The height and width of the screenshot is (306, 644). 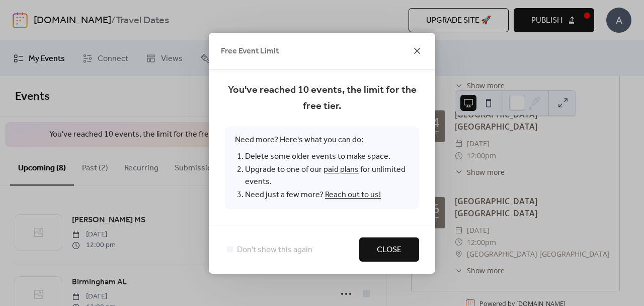 I want to click on span: Need more? Here's what you can do:, so click(x=322, y=168).